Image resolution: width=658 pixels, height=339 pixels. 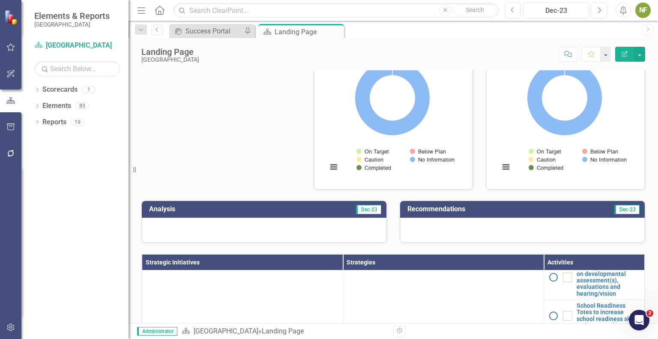 I want to click on div: Success Portal, so click(x=214, y=31).